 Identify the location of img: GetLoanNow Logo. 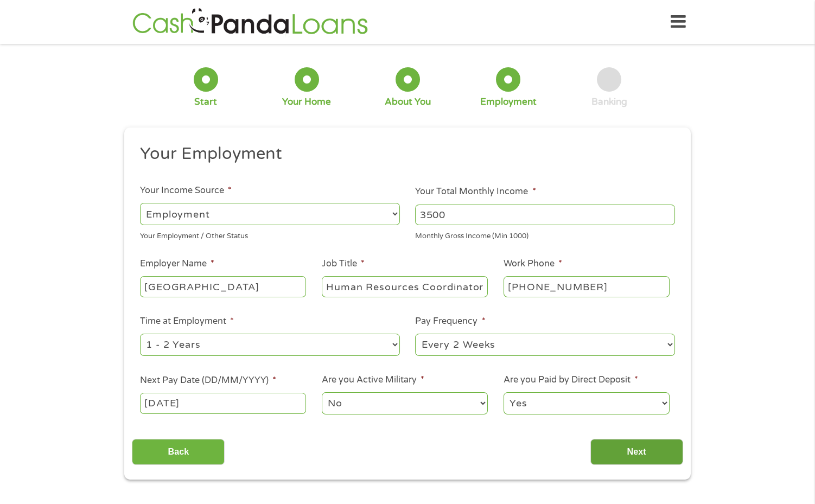
(250, 22).